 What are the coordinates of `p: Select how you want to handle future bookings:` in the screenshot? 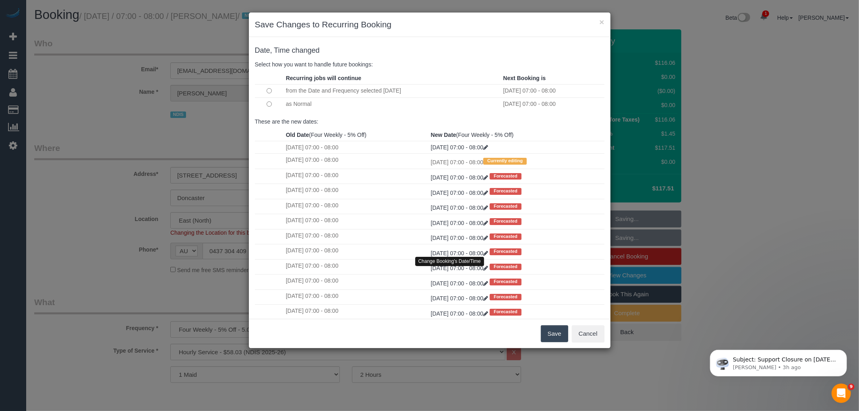 It's located at (430, 64).